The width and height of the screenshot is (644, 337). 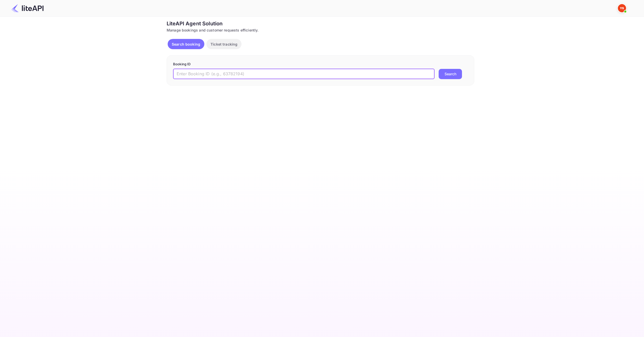 I want to click on p: Search booking, so click(x=186, y=44).